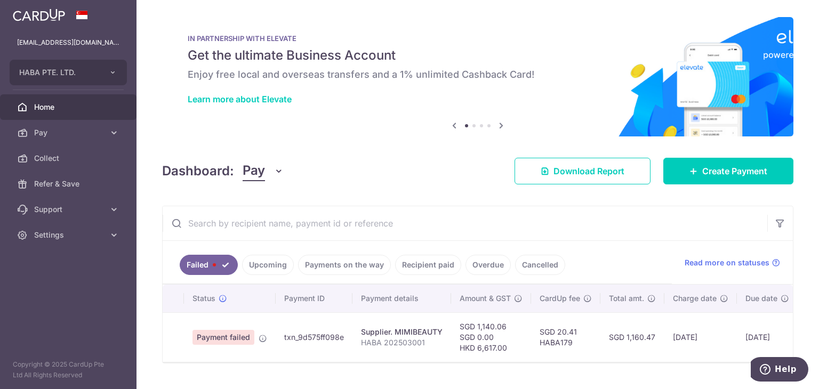 The height and width of the screenshot is (389, 819). What do you see at coordinates (728, 171) in the screenshot?
I see `a: Create Payment` at bounding box center [728, 171].